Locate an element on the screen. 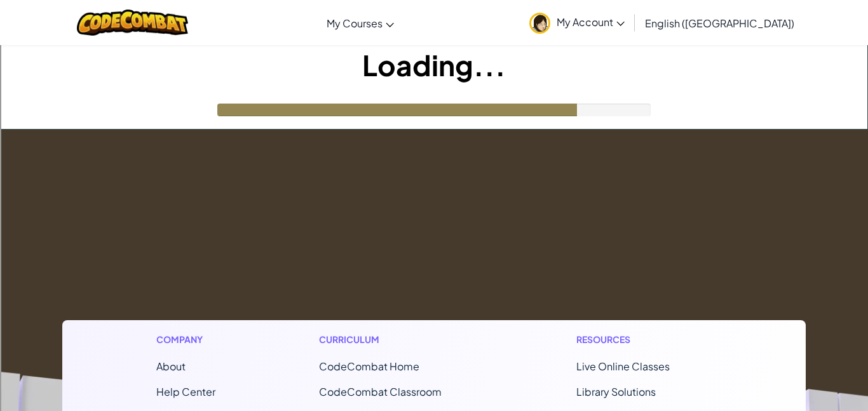  span: My Courses is located at coordinates (355, 23).